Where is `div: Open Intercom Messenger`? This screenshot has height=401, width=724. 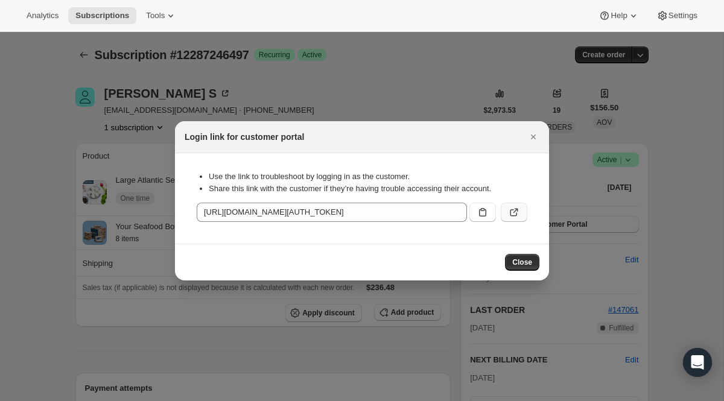
div: Open Intercom Messenger is located at coordinates (698, 363).